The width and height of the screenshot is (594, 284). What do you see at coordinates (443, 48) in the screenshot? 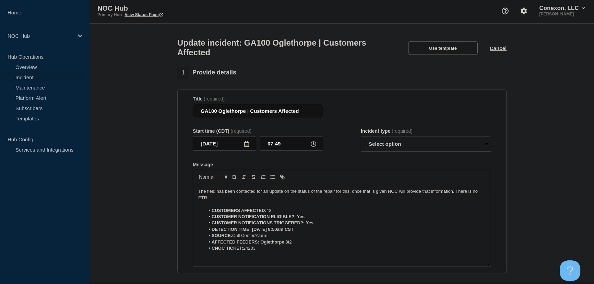
I see `button: Use template` at bounding box center [443, 48].